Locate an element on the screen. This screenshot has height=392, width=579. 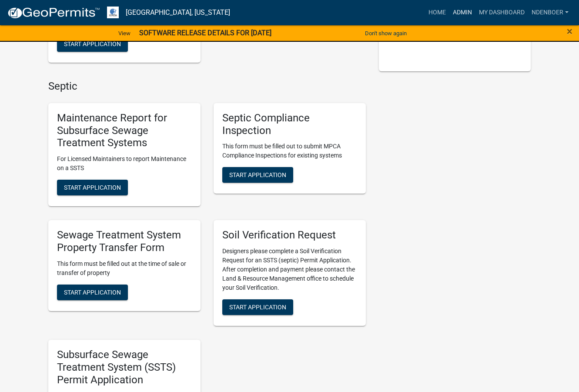
a: Home is located at coordinates (437, 13).